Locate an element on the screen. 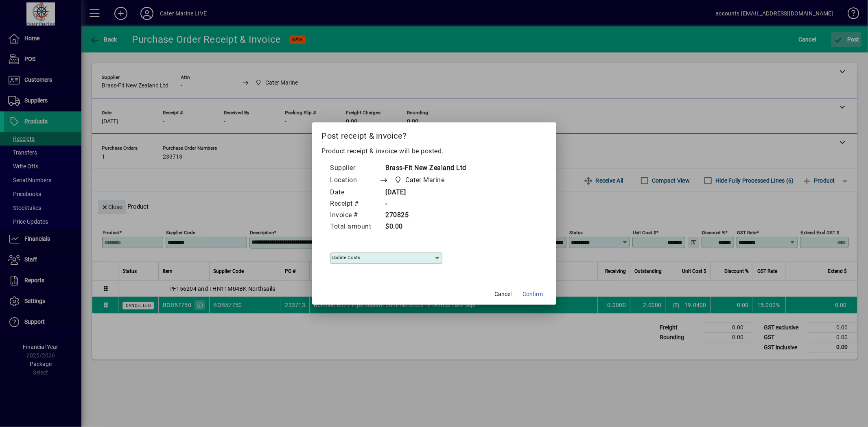  td: Location is located at coordinates (355, 181).